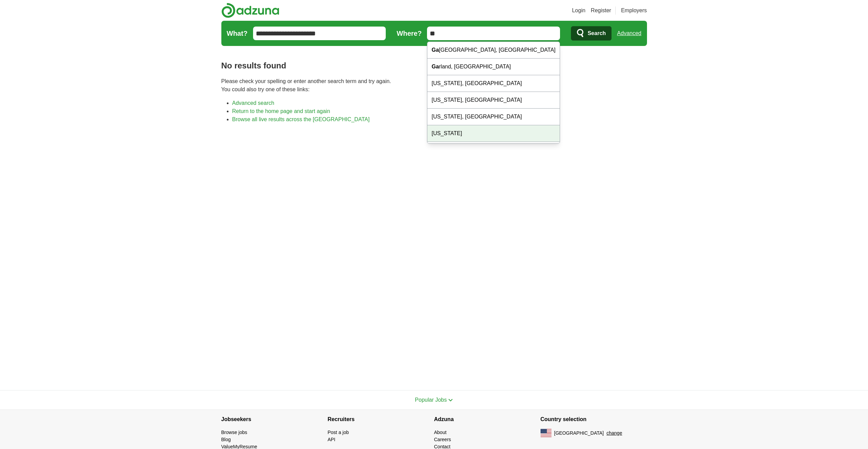 The image size is (868, 449). Describe the element at coordinates (237, 33) in the screenshot. I see `label: What?` at that location.